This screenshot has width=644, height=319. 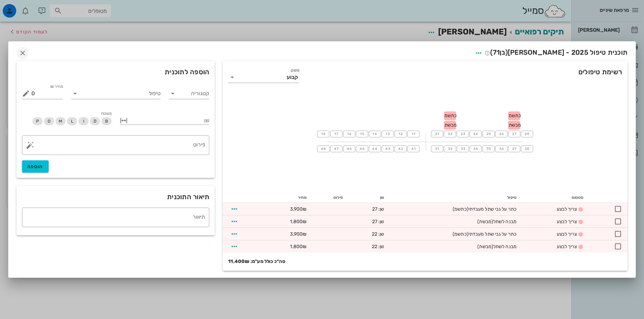 What do you see at coordinates (400, 135) in the screenshot?
I see `span: 12` at bounding box center [400, 135].